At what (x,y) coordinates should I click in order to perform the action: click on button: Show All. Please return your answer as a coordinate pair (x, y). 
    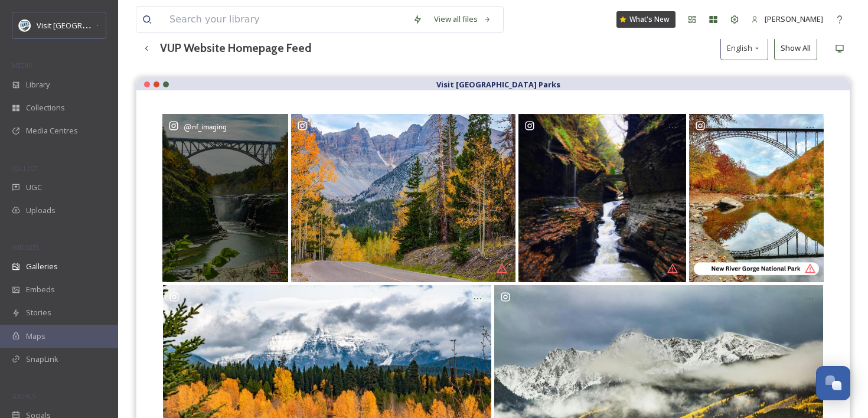
    Looking at the image, I should click on (795, 48).